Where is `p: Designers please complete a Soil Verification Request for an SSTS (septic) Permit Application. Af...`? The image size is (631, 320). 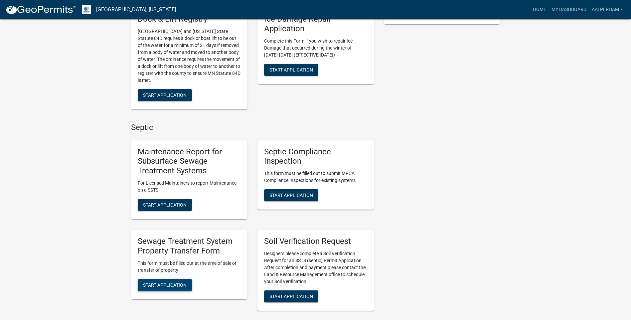 p: Designers please complete a Soil Verification Request for an SSTS (septic) Permit Application. Af... is located at coordinates (316, 268).